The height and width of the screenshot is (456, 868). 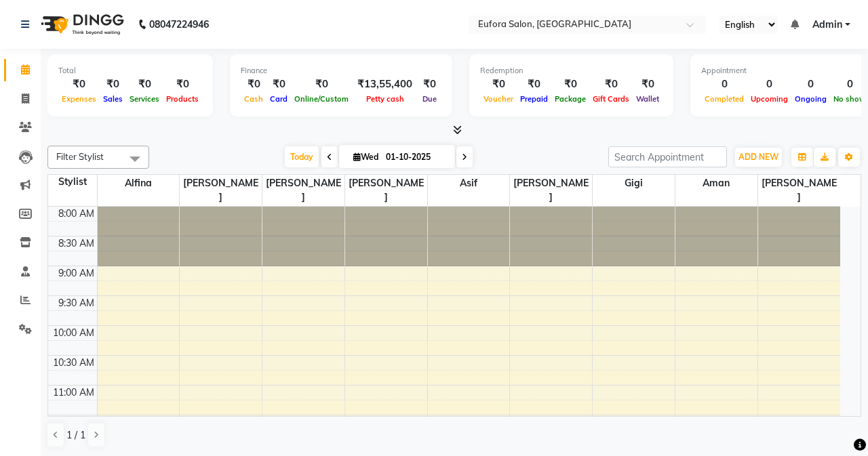 What do you see at coordinates (253, 99) in the screenshot?
I see `span: Cash` at bounding box center [253, 99].